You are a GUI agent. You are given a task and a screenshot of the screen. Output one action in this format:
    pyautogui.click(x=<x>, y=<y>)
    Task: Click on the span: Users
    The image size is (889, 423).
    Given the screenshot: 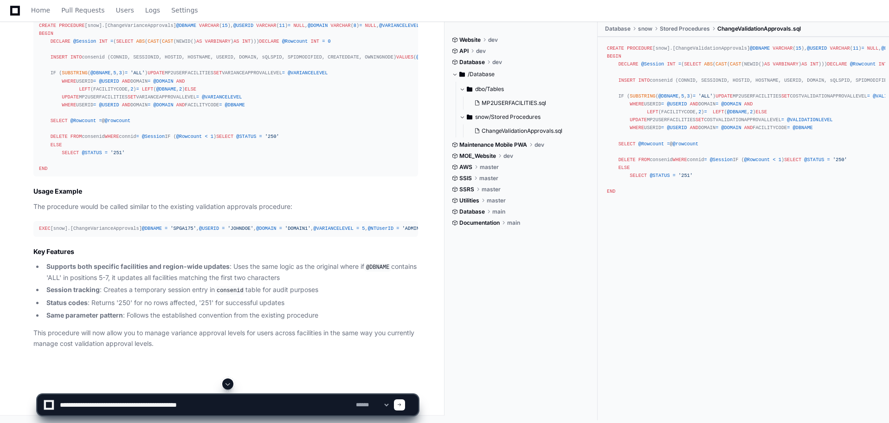 What is the action you would take?
    pyautogui.click(x=125, y=10)
    